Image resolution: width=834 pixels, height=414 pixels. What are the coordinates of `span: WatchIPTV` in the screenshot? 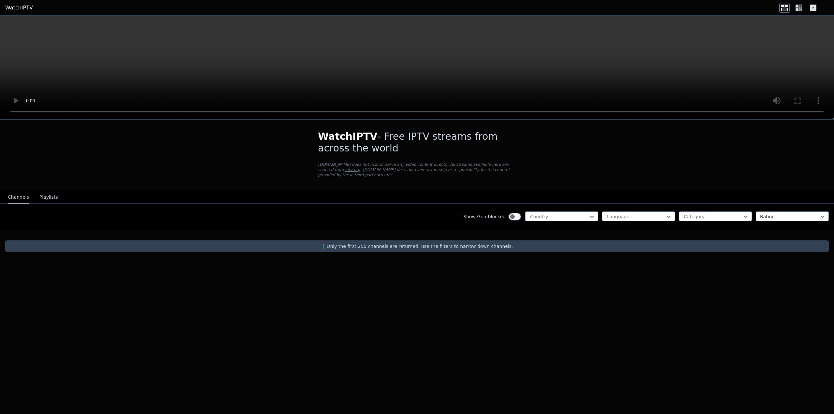 It's located at (348, 136).